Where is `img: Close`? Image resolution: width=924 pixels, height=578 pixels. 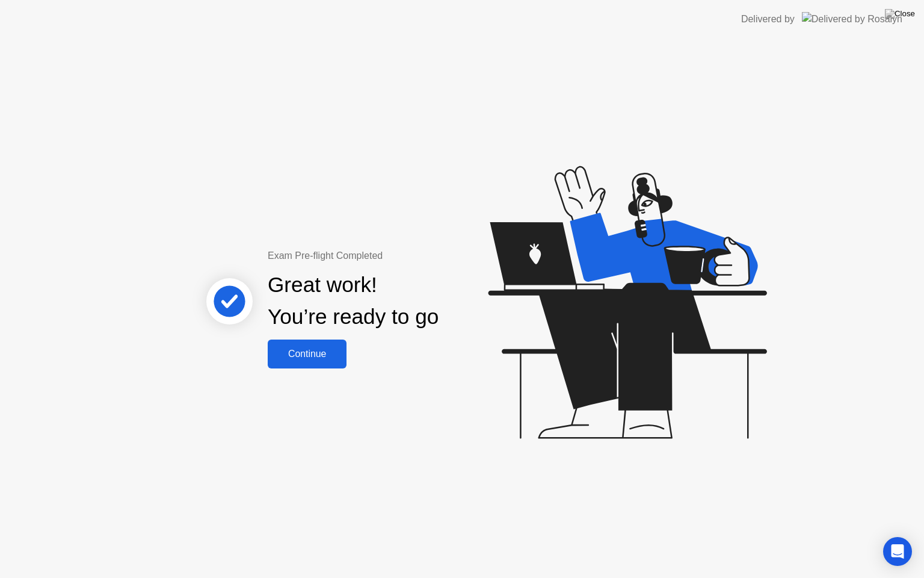
img: Close is located at coordinates (900, 14).